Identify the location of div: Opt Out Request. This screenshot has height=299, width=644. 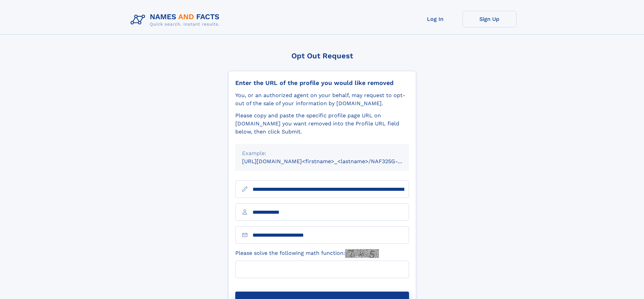
(322, 56).